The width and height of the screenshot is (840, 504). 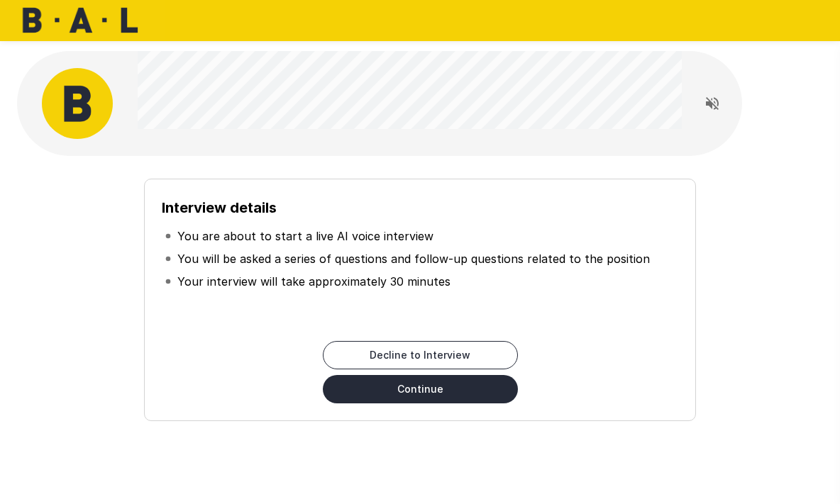 I want to click on b: Interview details, so click(x=220, y=207).